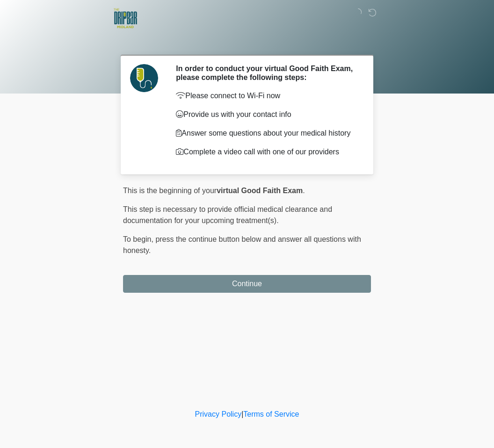 This screenshot has width=494, height=448. Describe the element at coordinates (139, 239) in the screenshot. I see `span: To begin,` at that location.